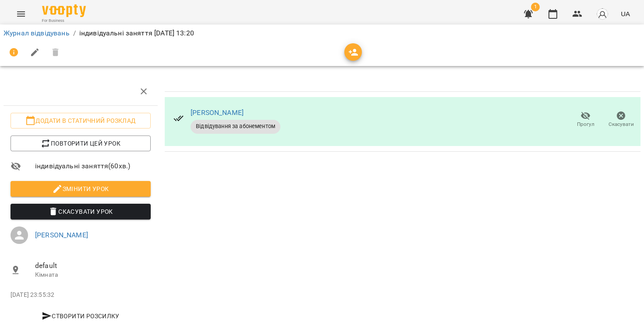  What do you see at coordinates (80, 189) in the screenshot?
I see `span: Змінити урок` at bounding box center [80, 189].